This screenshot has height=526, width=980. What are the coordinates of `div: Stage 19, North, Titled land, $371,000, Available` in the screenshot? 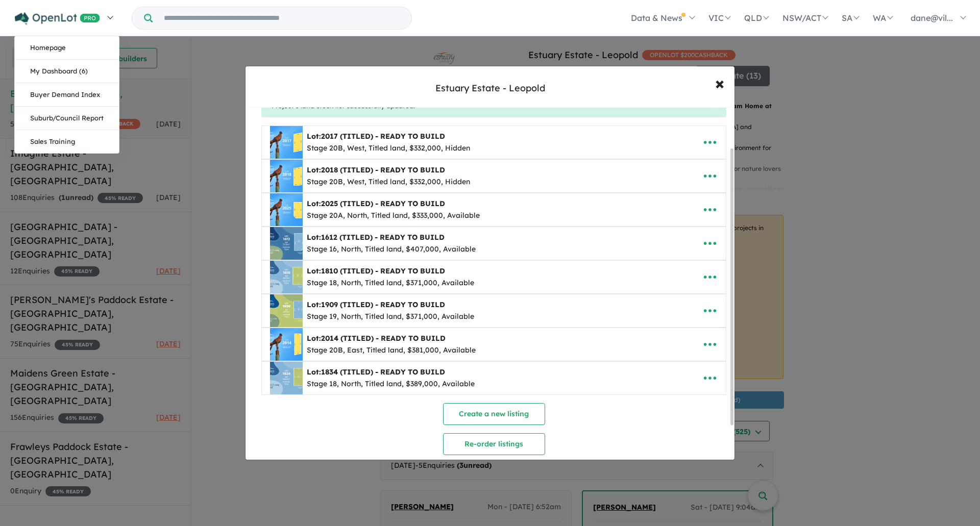 It's located at (390, 317).